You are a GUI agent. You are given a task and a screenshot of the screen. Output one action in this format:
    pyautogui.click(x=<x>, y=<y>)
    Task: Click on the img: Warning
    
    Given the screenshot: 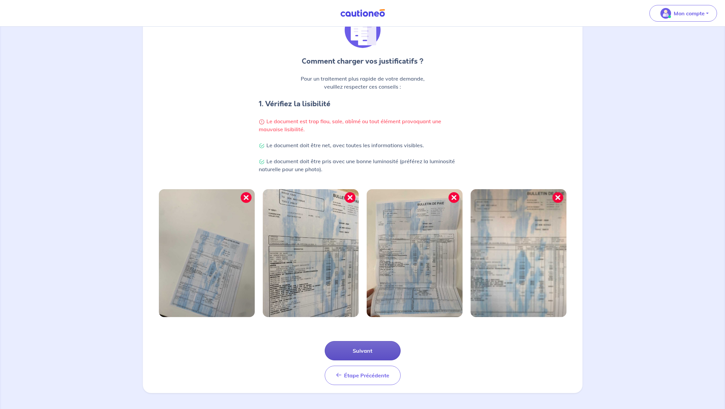 What is the action you would take?
    pyautogui.click(x=262, y=122)
    